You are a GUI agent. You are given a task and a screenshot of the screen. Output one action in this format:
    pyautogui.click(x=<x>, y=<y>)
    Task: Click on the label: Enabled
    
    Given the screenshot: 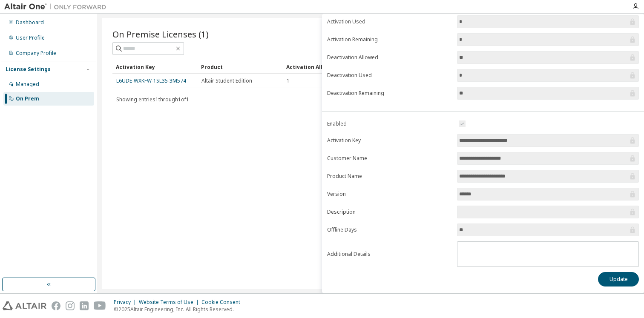 What is the action you would take?
    pyautogui.click(x=390, y=124)
    